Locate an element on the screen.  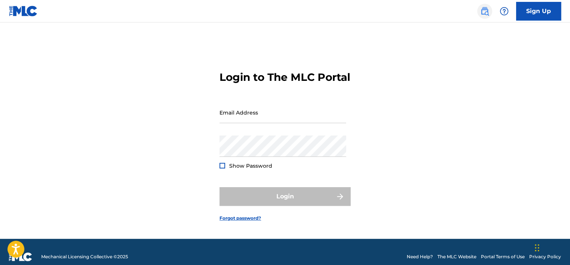
a: Forgot password? is located at coordinates (240, 219).